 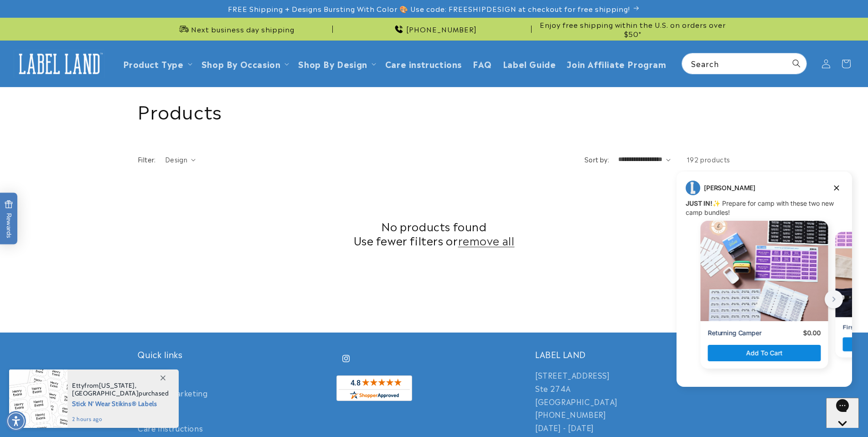 I want to click on span: 2 hours ago, so click(x=120, y=419).